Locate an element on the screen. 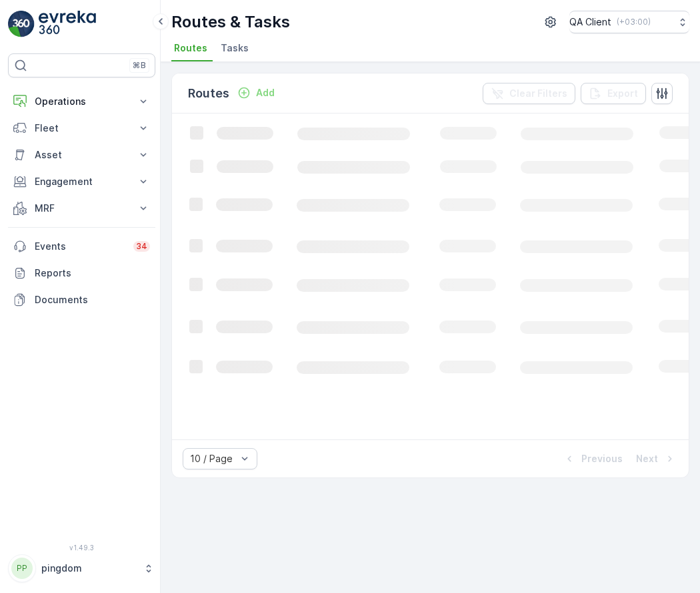  span: Tasks is located at coordinates (235, 48).